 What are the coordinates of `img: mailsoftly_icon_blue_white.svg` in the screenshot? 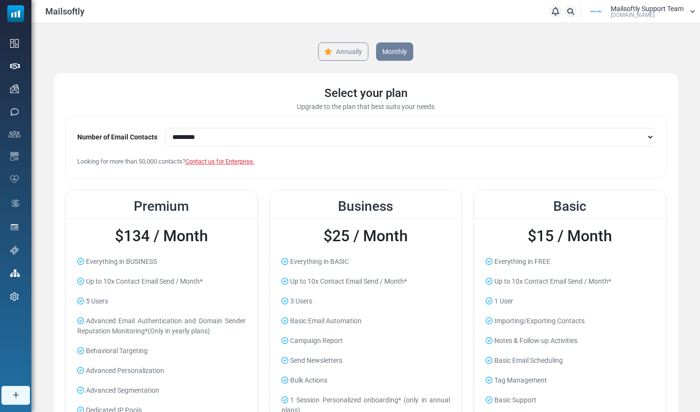 It's located at (15, 14).